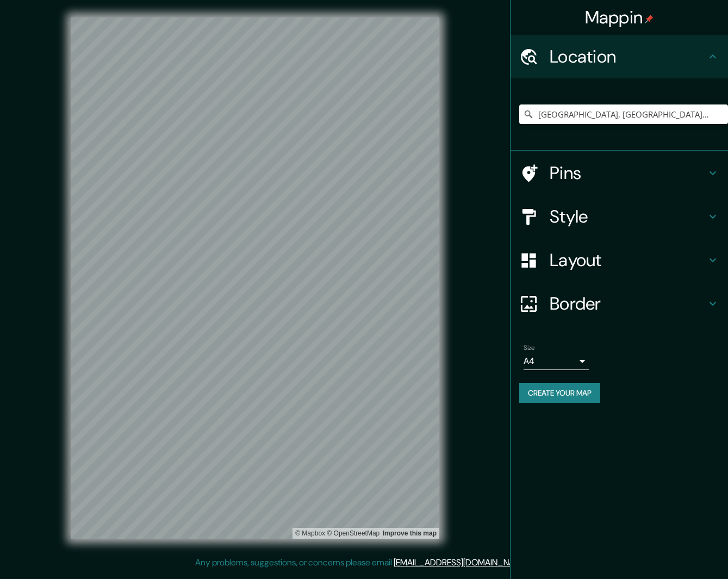  Describe the element at coordinates (628, 217) in the screenshot. I see `h4: Style` at that location.